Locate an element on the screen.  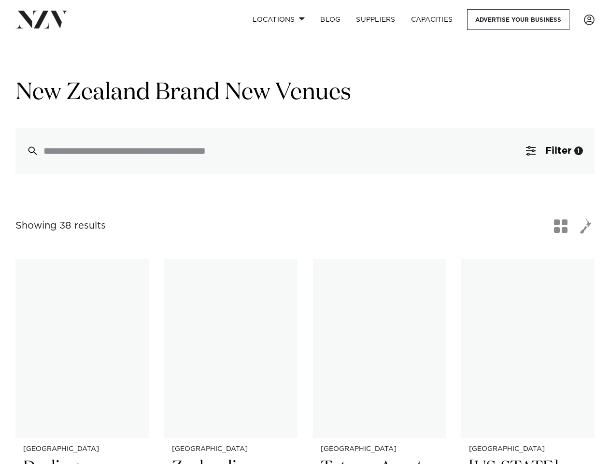
img: nzv-logo.png is located at coordinates (42, 19).